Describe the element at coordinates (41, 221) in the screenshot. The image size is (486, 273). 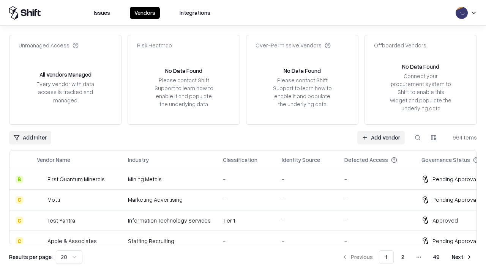
I see `img: Test Yantra` at that location.